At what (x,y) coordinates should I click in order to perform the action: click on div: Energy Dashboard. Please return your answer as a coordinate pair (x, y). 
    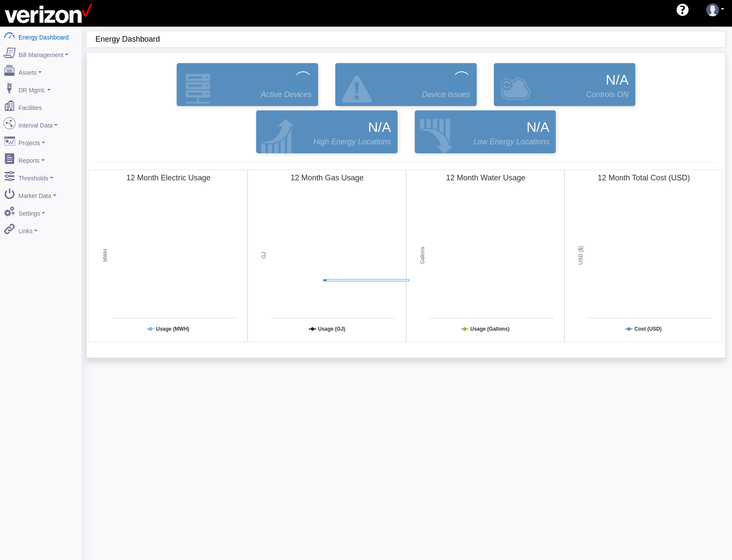
    Looking at the image, I should click on (410, 39).